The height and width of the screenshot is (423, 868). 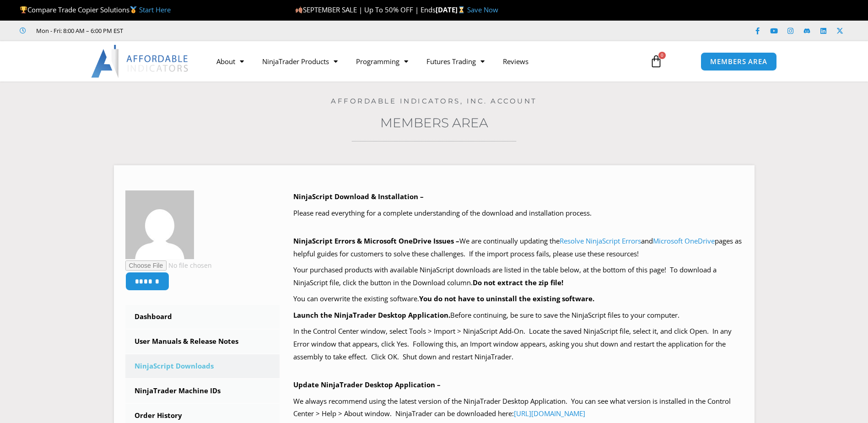 What do you see at coordinates (160, 224) in the screenshot?
I see `img: e90ed44e9129254903684c404882d02610b8444a9fbe717fc3e3b6ee086196d2` at bounding box center [160, 224].